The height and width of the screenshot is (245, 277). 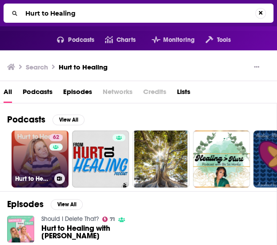 What do you see at coordinates (224, 40) in the screenshot?
I see `span: Tools` at bounding box center [224, 40].